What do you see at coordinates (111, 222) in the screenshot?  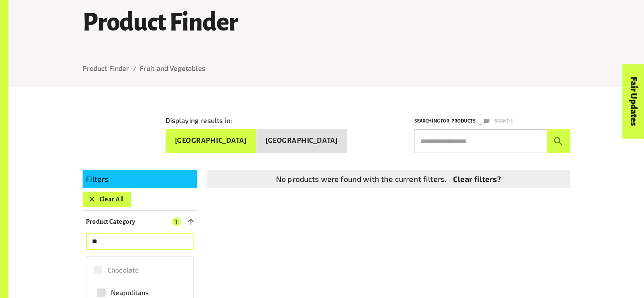 I see `p: Product Category` at bounding box center [111, 222].